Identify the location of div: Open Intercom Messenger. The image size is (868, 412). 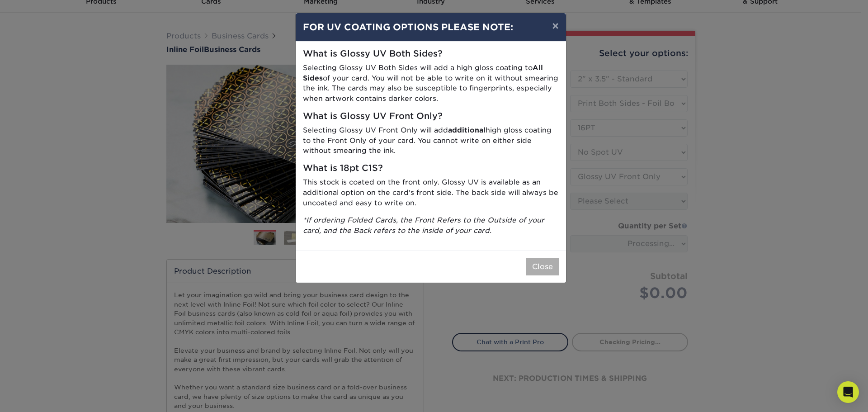
(848, 392).